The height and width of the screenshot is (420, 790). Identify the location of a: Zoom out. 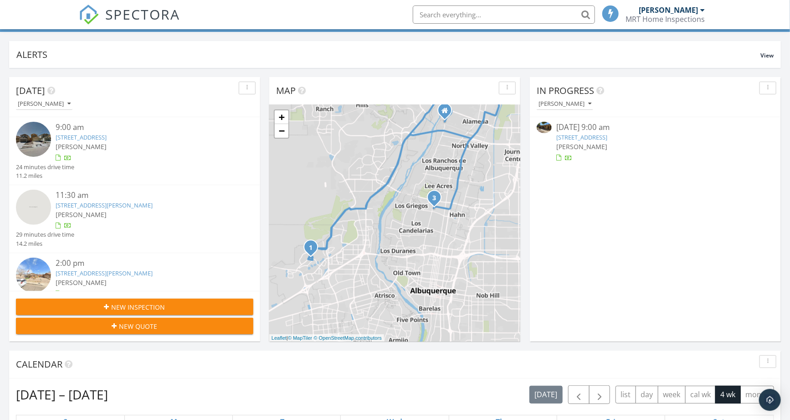
(282, 131).